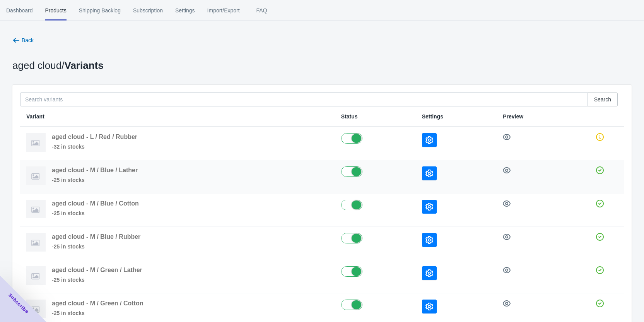 This screenshot has width=644, height=322. I want to click on span: aged cloud - L / Red / Rubber, so click(95, 137).